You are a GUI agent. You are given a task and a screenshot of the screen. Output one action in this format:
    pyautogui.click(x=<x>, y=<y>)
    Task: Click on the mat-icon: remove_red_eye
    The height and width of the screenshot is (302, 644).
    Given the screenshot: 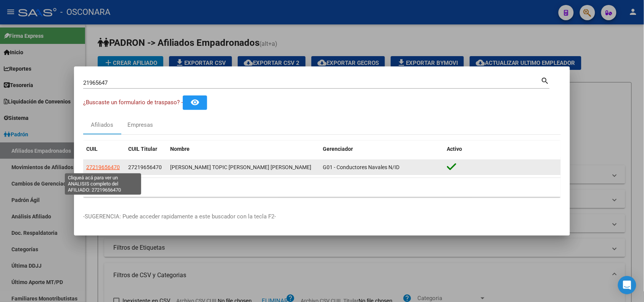 What is the action you would take?
    pyautogui.click(x=195, y=102)
    